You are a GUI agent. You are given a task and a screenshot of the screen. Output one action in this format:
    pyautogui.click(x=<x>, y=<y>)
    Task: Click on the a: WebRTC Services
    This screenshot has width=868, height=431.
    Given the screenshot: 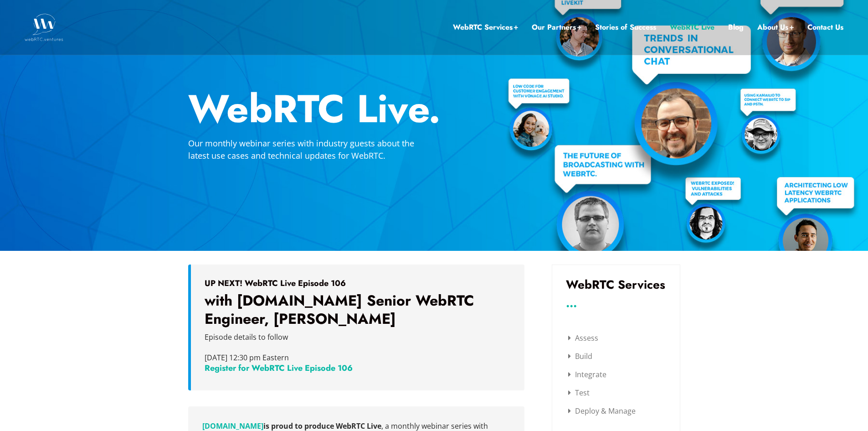 What is the action you would take?
    pyautogui.click(x=485, y=28)
    